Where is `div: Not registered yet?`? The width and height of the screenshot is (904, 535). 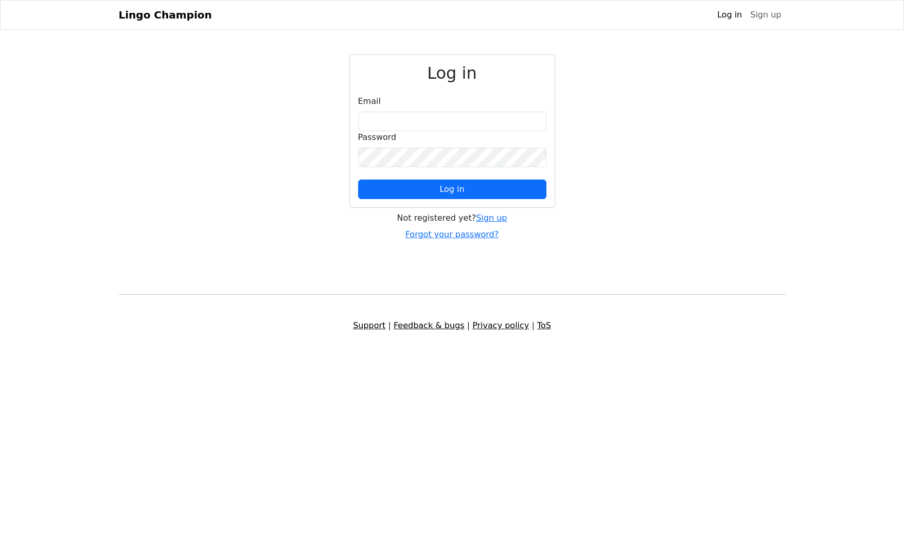 div: Not registered yet? is located at coordinates (452, 218).